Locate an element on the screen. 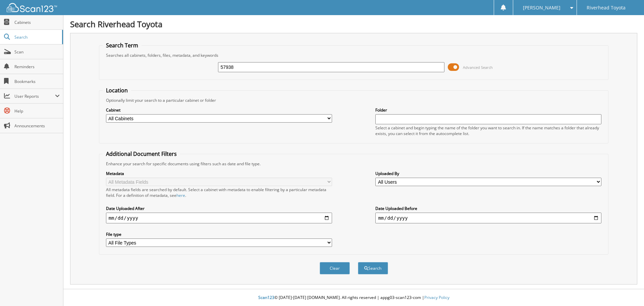 The image size is (644, 306). h1: Search Riverhead Toyota is located at coordinates (353, 24).